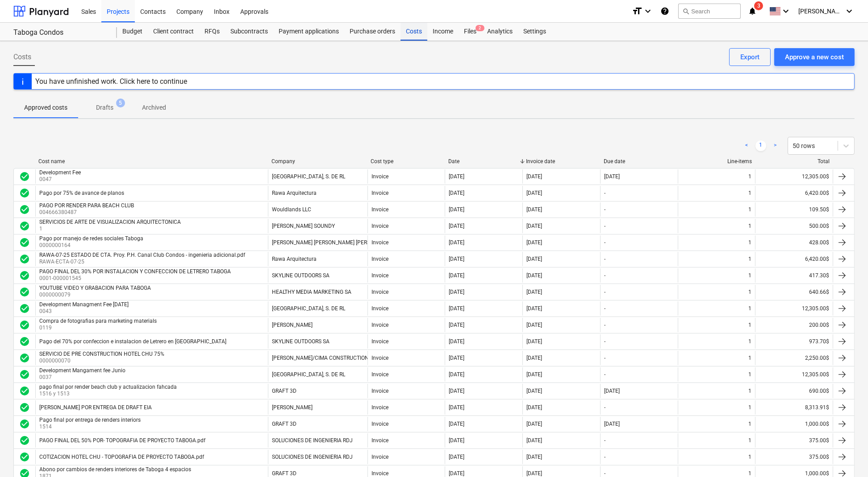  I want to click on div: SOLUCIONES DE INGENIERIA RDJ, so click(312, 457).